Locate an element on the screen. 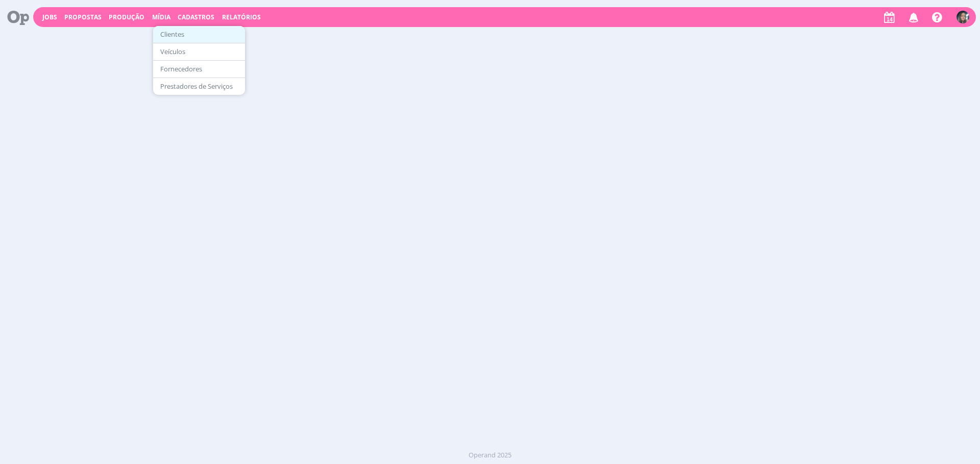 The image size is (980, 464). button: Mídia is located at coordinates (161, 18).